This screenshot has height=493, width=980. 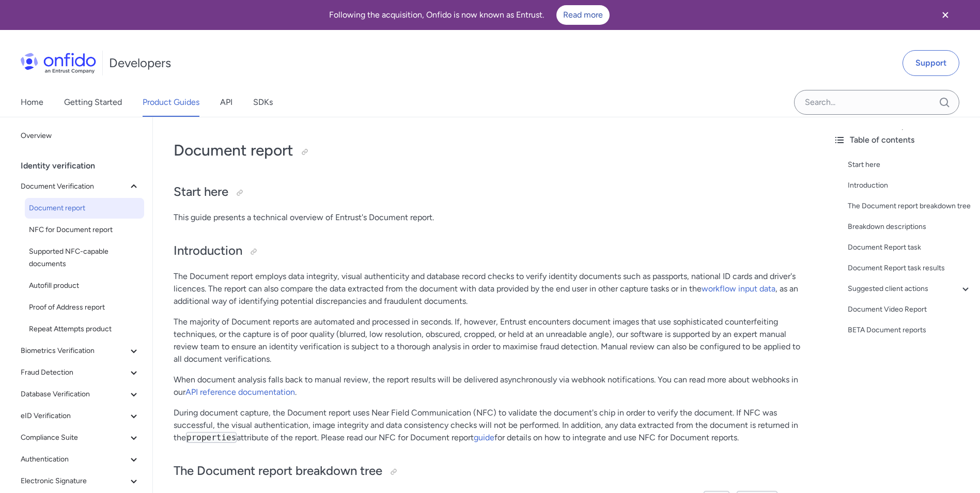 I want to click on div: Document Video Report, so click(x=909, y=309).